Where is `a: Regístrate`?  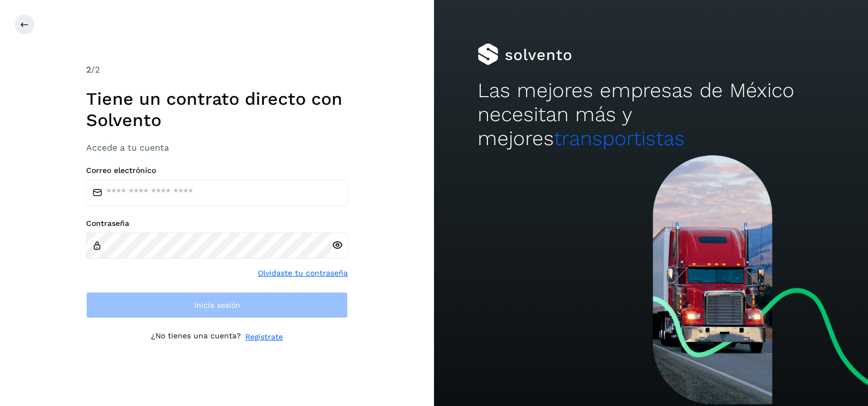
a: Regístrate is located at coordinates (264, 337).